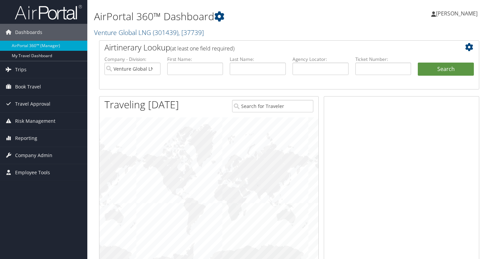  Describe the element at coordinates (21, 70) in the screenshot. I see `span: Trips` at that location.